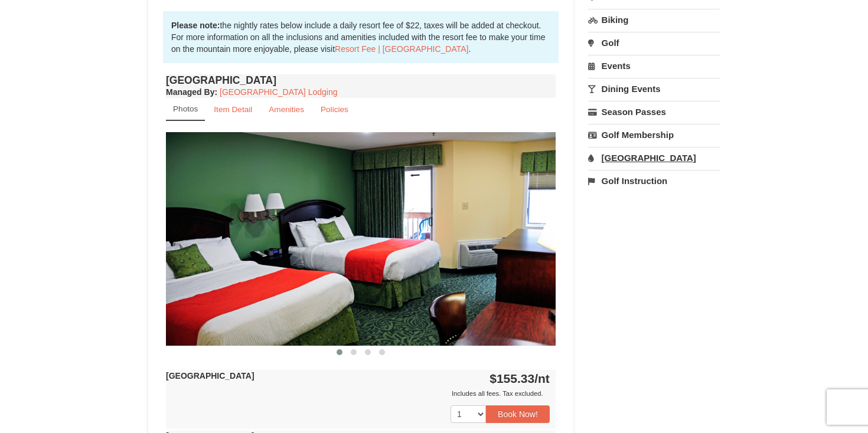 Image resolution: width=868 pixels, height=433 pixels. What do you see at coordinates (195, 25) in the screenshot?
I see `strong: Please note:` at bounding box center [195, 25].